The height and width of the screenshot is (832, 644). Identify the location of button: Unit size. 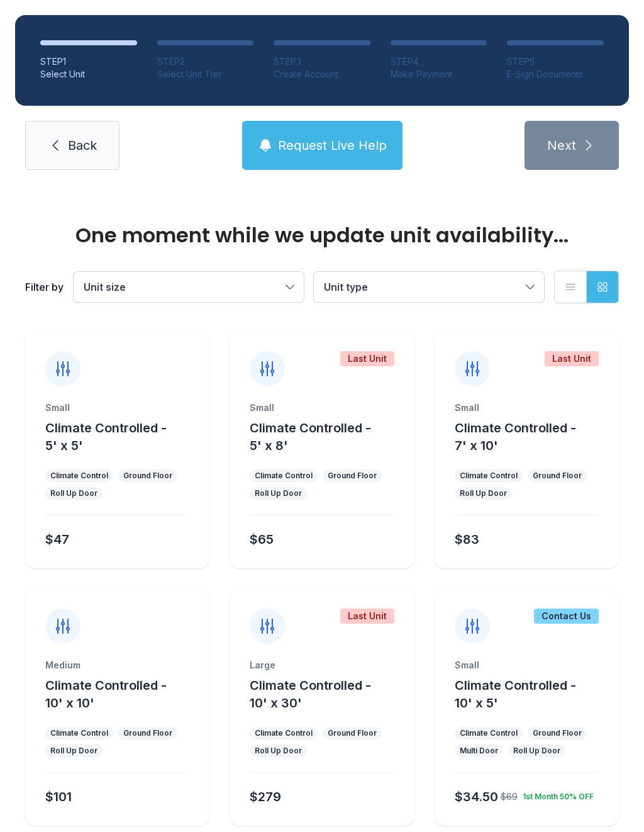
(189, 287).